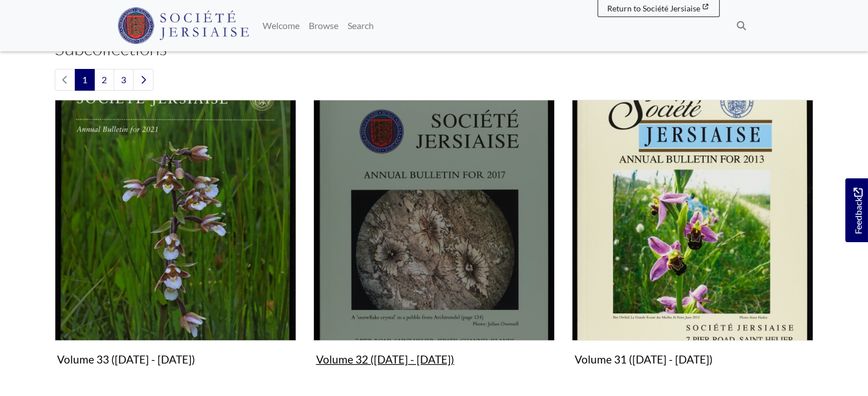 This screenshot has width=868, height=396. What do you see at coordinates (144, 80) in the screenshot?
I see `a: Next page` at bounding box center [144, 80].